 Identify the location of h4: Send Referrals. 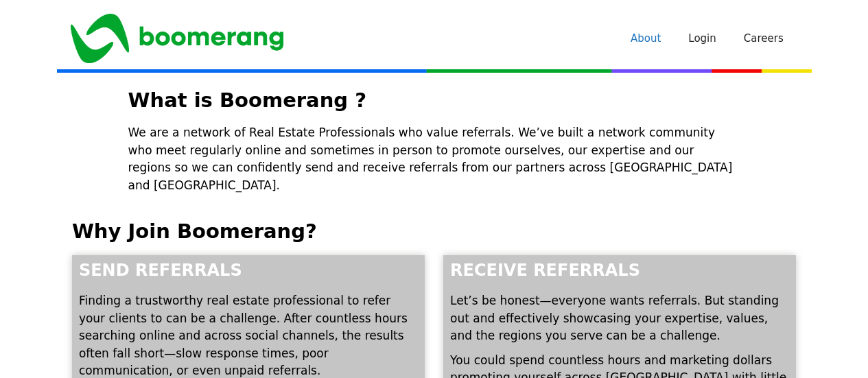
(249, 270).